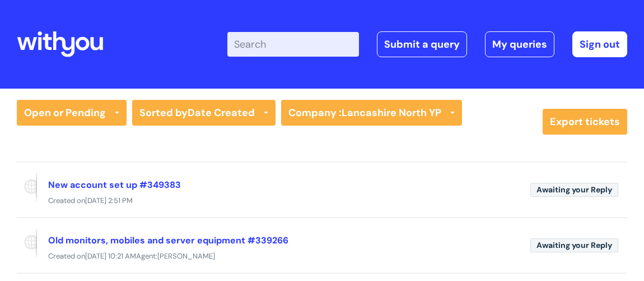 Image resolution: width=644 pixels, height=281 pixels. I want to click on a: Company :Lancashire North YP, so click(372, 113).